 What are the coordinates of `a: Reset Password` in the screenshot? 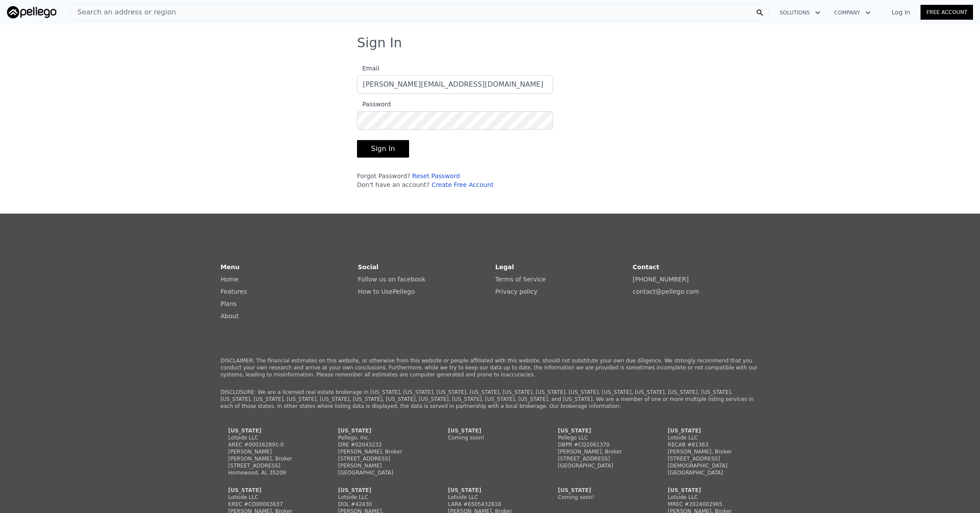 It's located at (435, 176).